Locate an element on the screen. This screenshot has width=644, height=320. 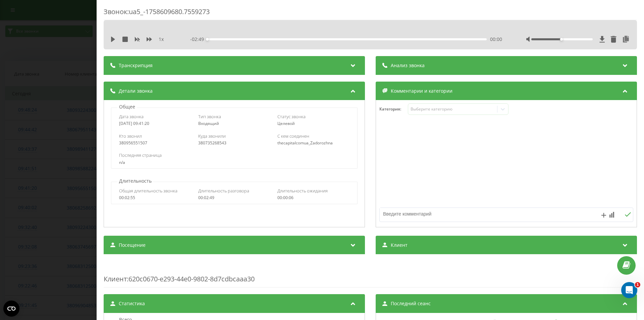
div: 380735268543 is located at coordinates (234, 143).